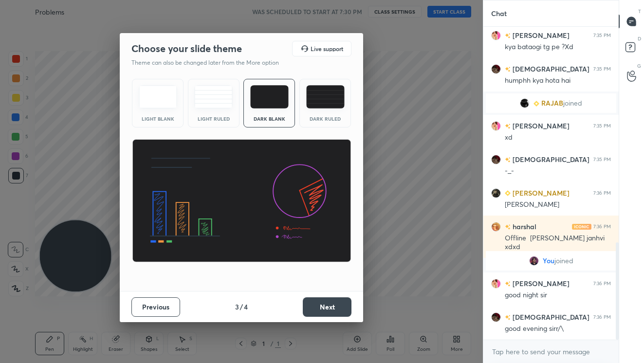 The height and width of the screenshot is (363, 644). I want to click on button: Previous, so click(156, 307).